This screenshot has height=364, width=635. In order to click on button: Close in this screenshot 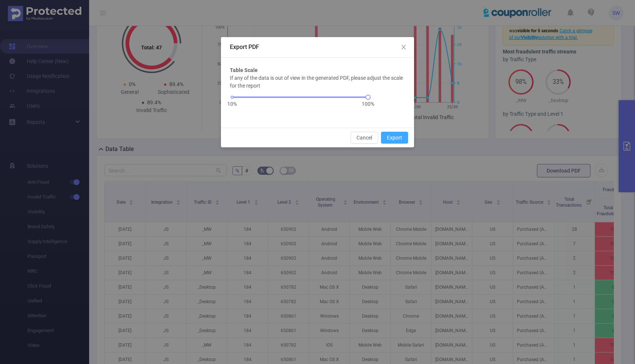, I will do `click(404, 47)`.